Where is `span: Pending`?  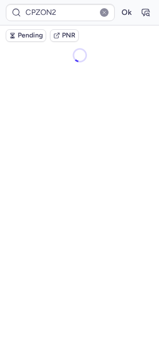
span: Pending is located at coordinates (30, 35).